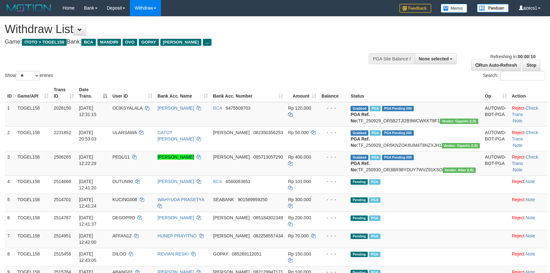 The image size is (550, 273). I want to click on span: BCA, so click(88, 42).